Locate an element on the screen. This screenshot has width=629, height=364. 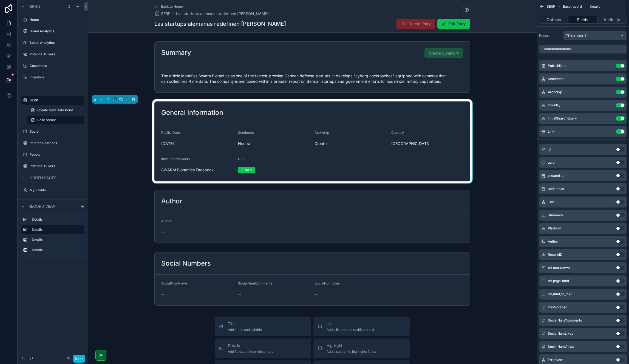
span: Create New Data Point is located at coordinates (55, 110).